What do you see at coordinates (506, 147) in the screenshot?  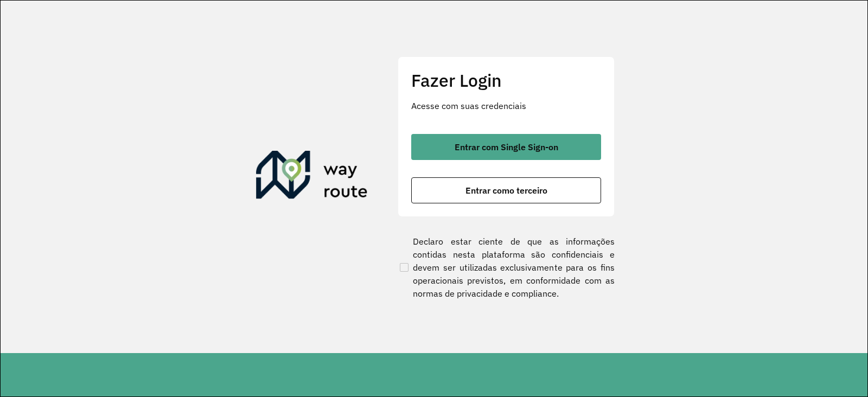 I see `span: Entrar com Single Sign-on` at bounding box center [506, 147].